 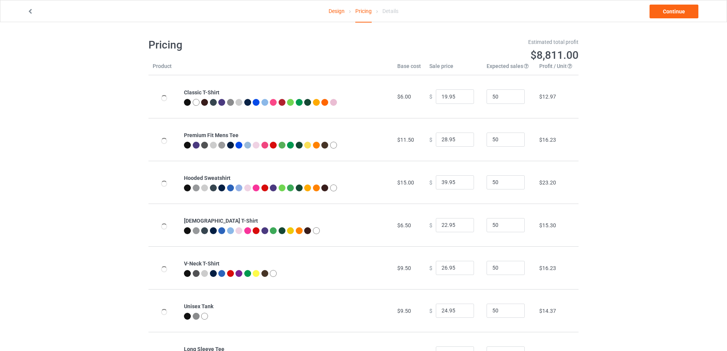 I want to click on th: Sale price, so click(x=454, y=69).